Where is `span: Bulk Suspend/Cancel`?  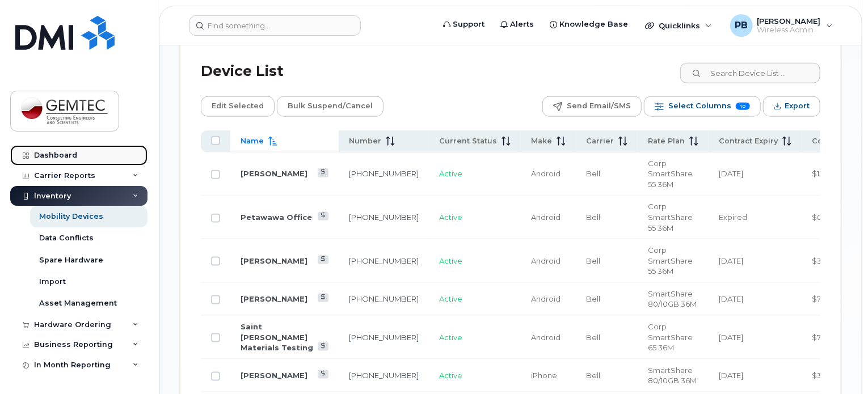
span: Bulk Suspend/Cancel is located at coordinates (330, 106).